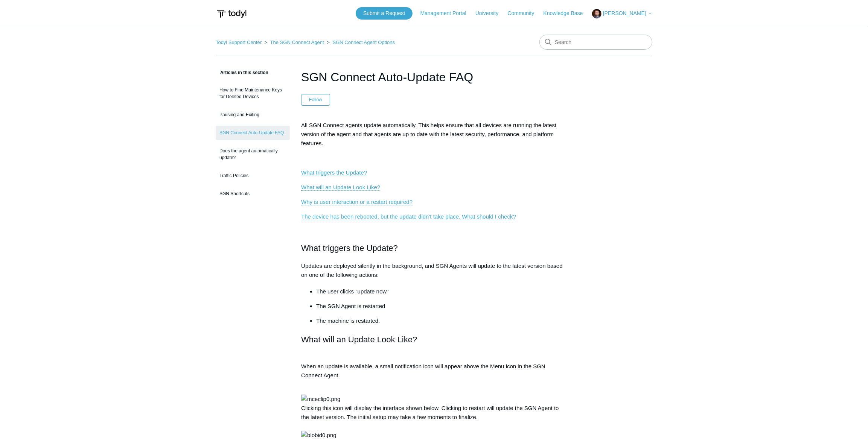  Describe the element at coordinates (448, 13) in the screenshot. I see `a: Management Portal` at that location.